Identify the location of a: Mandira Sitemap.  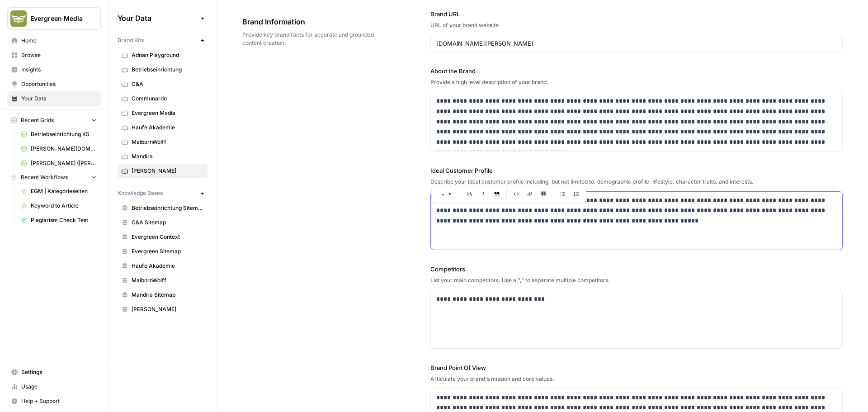
(162, 295).